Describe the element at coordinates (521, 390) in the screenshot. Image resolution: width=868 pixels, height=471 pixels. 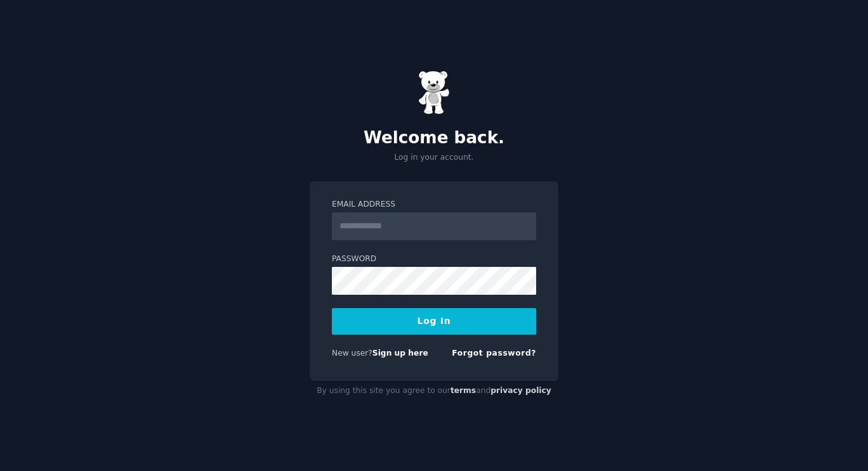
I see `a: privacy policy` at that location.